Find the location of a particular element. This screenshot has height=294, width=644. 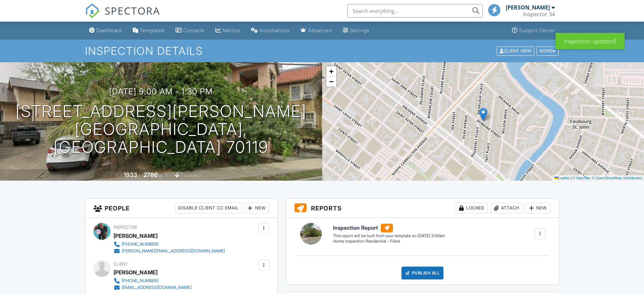

a: Client View is located at coordinates (516, 50).